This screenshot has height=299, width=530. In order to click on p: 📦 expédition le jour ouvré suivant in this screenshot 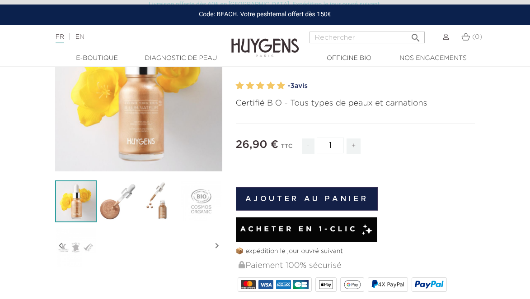, I will do `click(355, 251)`.